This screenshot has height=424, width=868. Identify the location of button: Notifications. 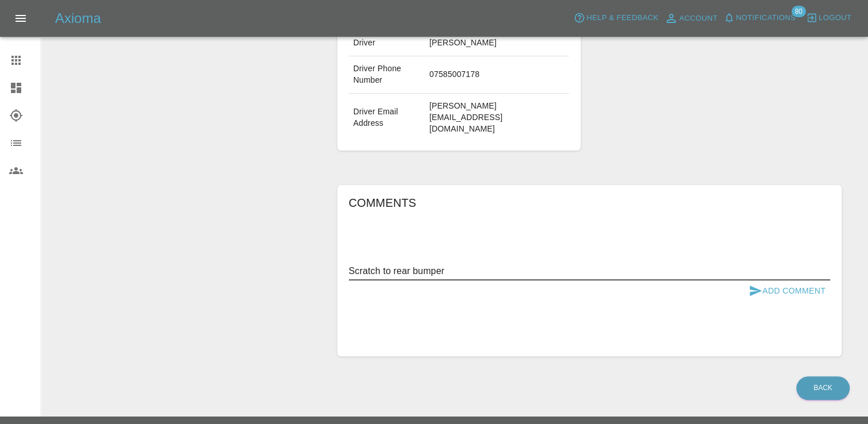
(760, 18).